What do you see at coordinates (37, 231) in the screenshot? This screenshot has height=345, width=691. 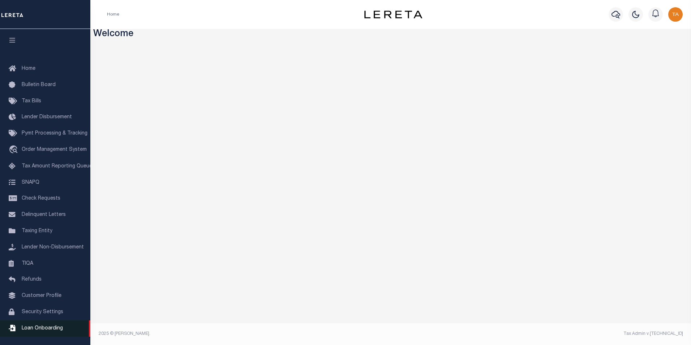 I see `span: Taxing Entity` at bounding box center [37, 231].